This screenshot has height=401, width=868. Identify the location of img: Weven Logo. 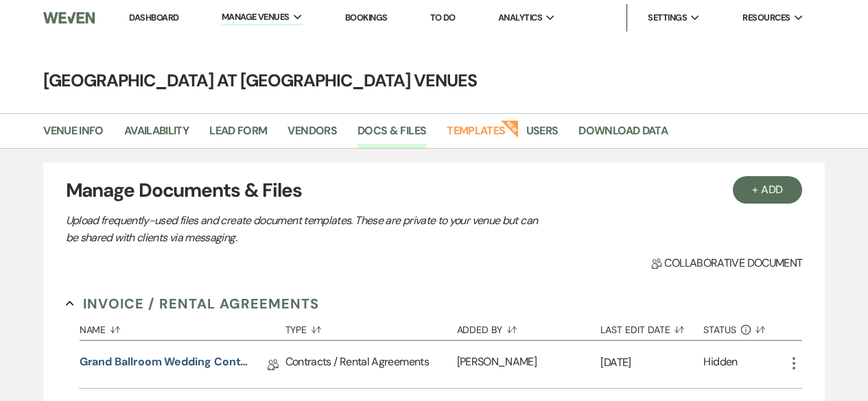
(68, 18).